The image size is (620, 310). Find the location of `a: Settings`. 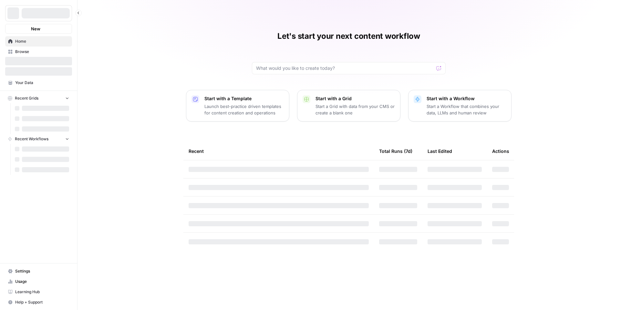

a: Settings is located at coordinates (38, 271).